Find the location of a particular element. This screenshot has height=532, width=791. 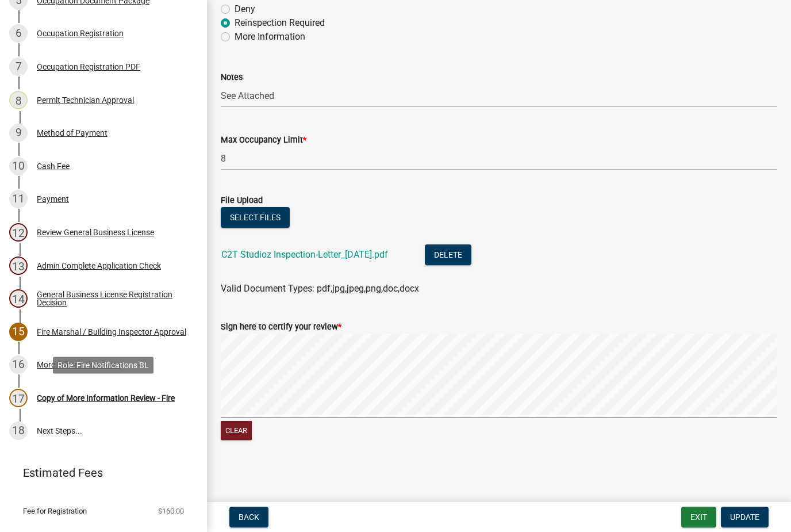

div: Cash Fee is located at coordinates (53, 166).